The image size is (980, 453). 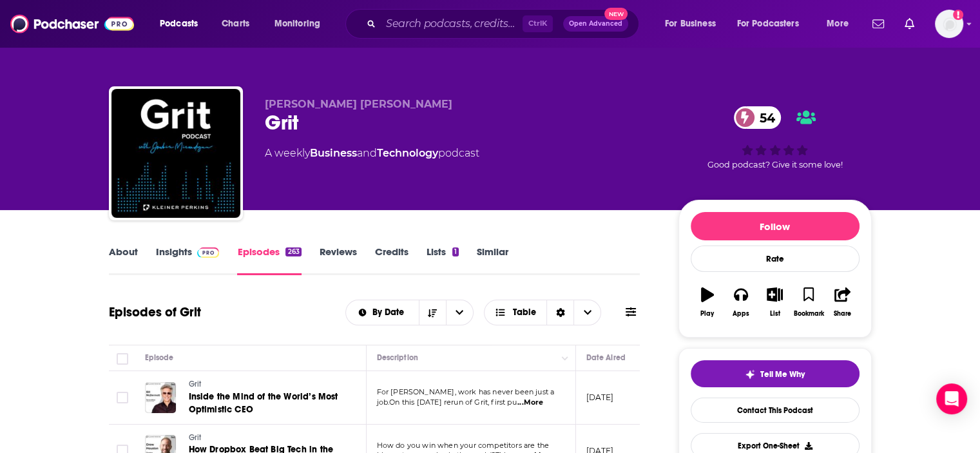 I want to click on span: How do you win when your competitors are the, so click(x=463, y=445).